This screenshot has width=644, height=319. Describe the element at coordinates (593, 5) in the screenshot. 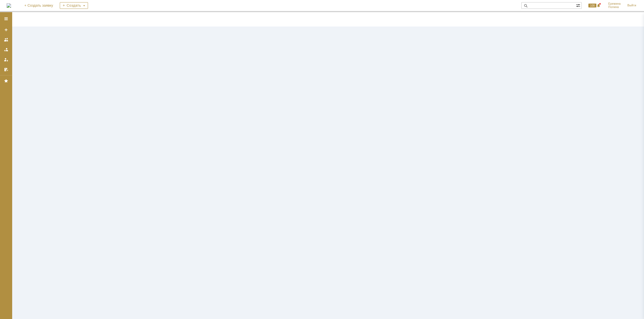

I see `span: 100` at that location.